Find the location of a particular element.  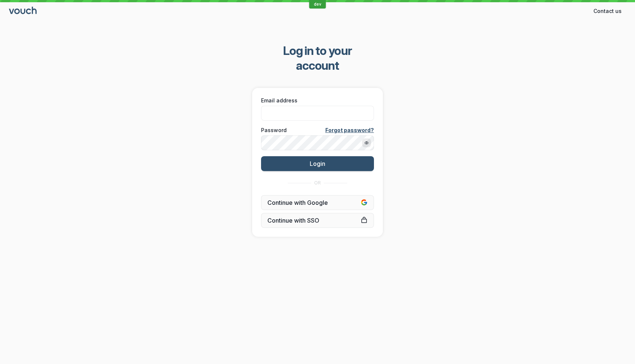

a: Forgot password? is located at coordinates (349, 130).